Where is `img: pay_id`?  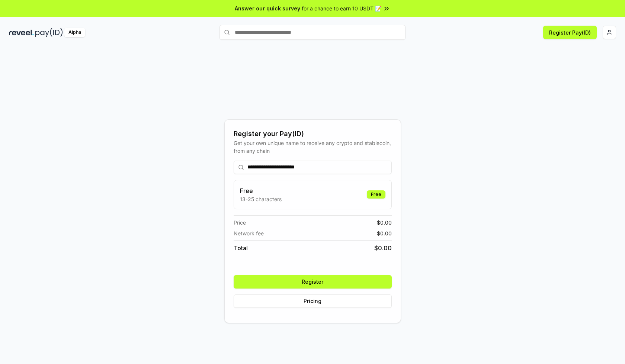 img: pay_id is located at coordinates (49, 32).